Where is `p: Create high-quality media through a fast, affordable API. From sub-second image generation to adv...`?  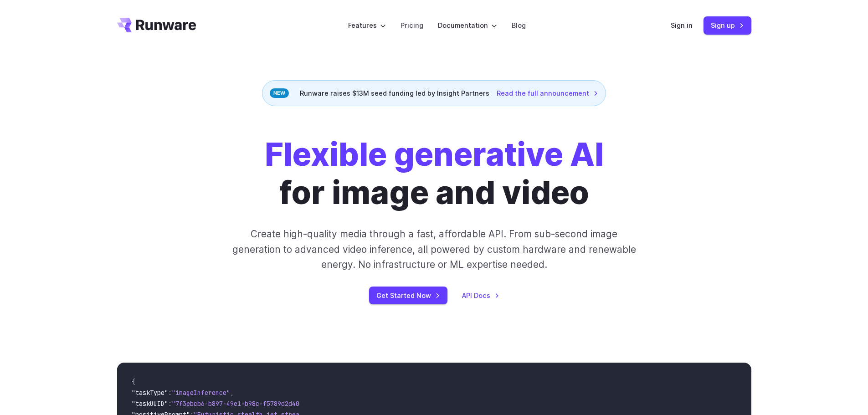 p: Create high-quality media through a fast, affordable API. From sub-second image generation to adv... is located at coordinates (434, 250).